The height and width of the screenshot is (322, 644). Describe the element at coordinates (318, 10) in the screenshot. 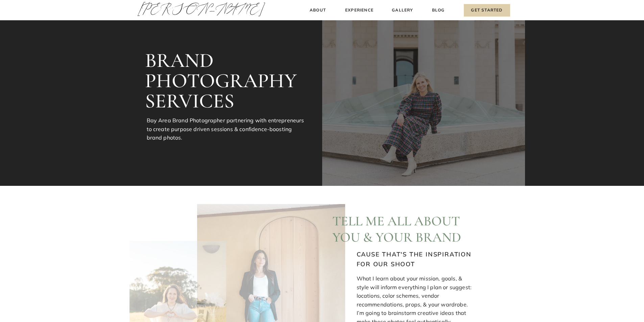

I see `h3: About` at that location.